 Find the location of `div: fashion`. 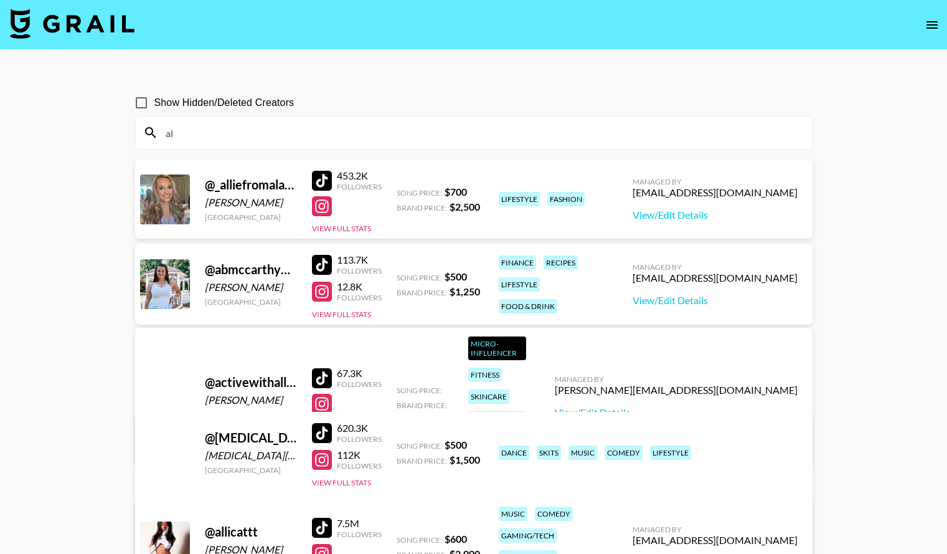

div: fashion is located at coordinates (566, 199).